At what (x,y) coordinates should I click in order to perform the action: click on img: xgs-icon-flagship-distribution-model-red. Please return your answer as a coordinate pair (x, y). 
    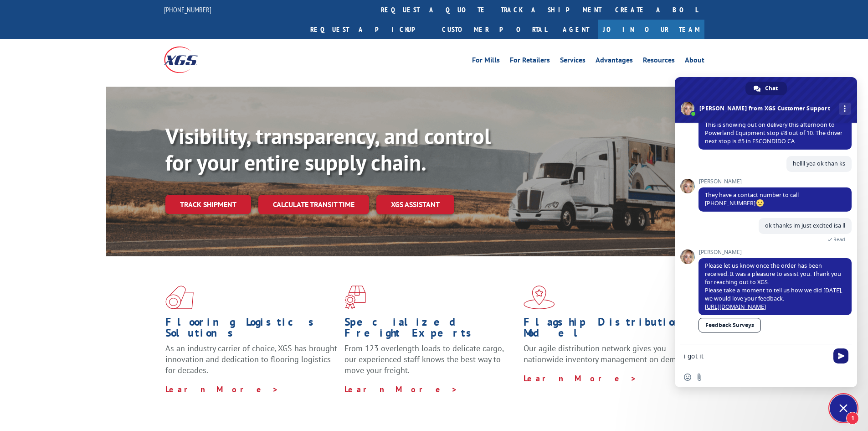
    Looking at the image, I should click on (539, 298).